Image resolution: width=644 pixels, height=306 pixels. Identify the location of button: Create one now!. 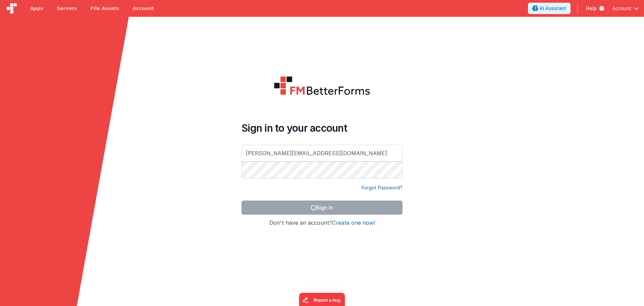
(353, 223).